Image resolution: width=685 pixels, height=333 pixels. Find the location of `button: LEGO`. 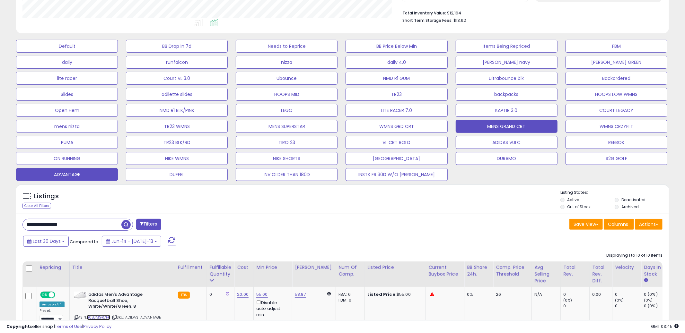

button: LEGO is located at coordinates (287, 111).